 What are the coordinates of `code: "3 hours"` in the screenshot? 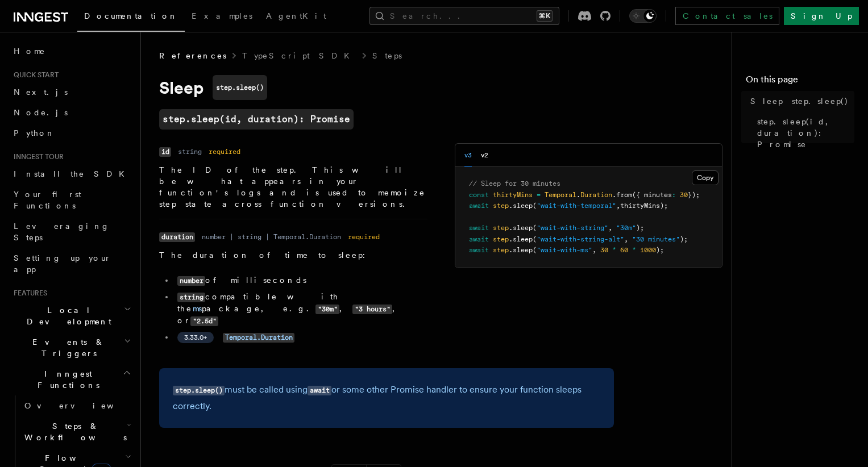 It's located at (372, 309).